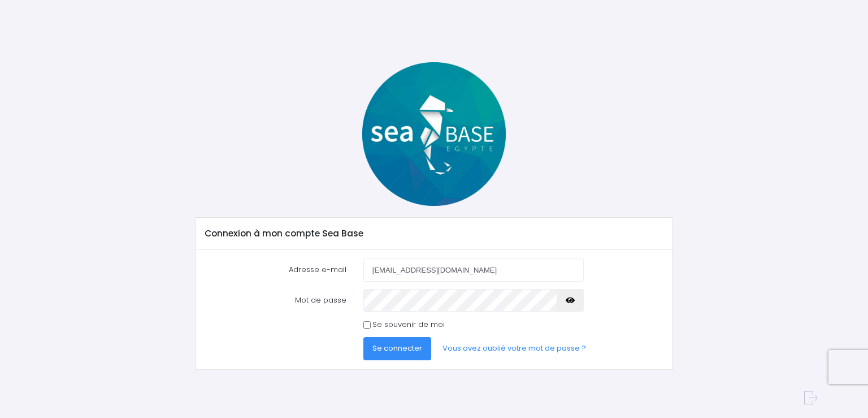 This screenshot has height=418, width=868. I want to click on label: Mot de passe, so click(276, 300).